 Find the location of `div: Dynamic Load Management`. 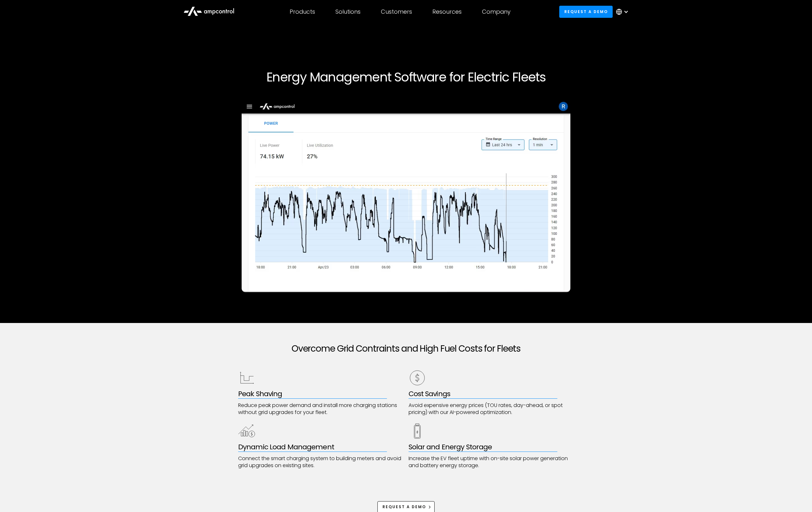

div: Dynamic Load Management is located at coordinates (321, 447).